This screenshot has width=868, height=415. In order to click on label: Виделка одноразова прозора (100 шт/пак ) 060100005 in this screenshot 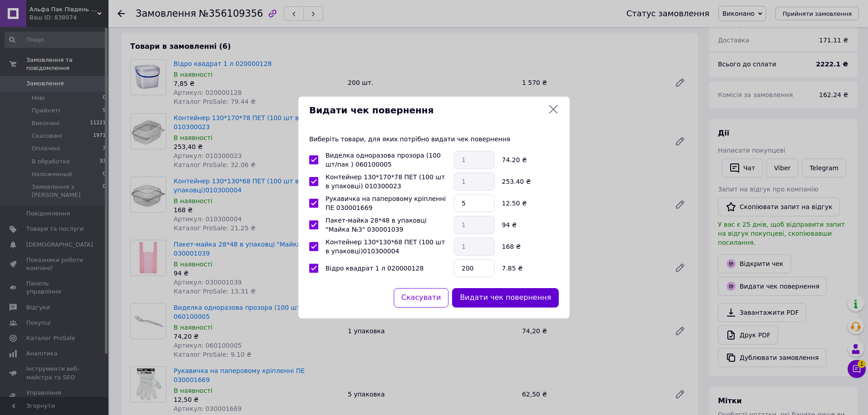, I will do `click(383, 160)`.